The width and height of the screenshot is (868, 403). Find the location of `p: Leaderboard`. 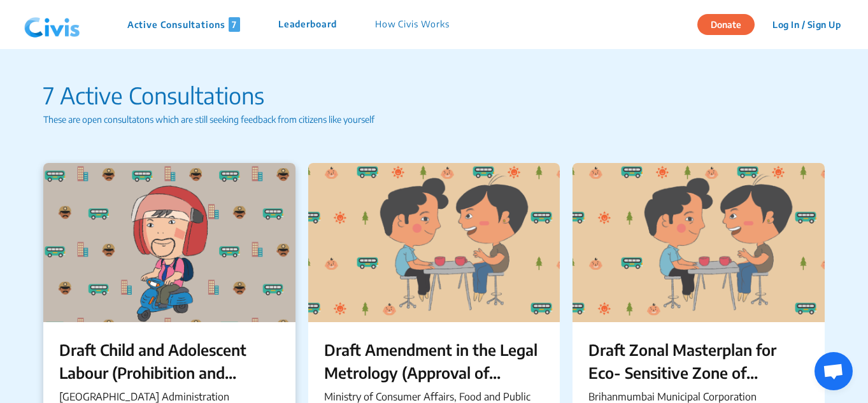

p: Leaderboard is located at coordinates (308, 24).